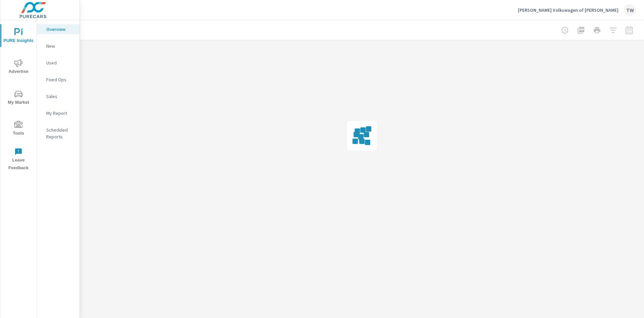 The image size is (644, 318). What do you see at coordinates (18, 67) in the screenshot?
I see `span: Advertise` at bounding box center [18, 67].